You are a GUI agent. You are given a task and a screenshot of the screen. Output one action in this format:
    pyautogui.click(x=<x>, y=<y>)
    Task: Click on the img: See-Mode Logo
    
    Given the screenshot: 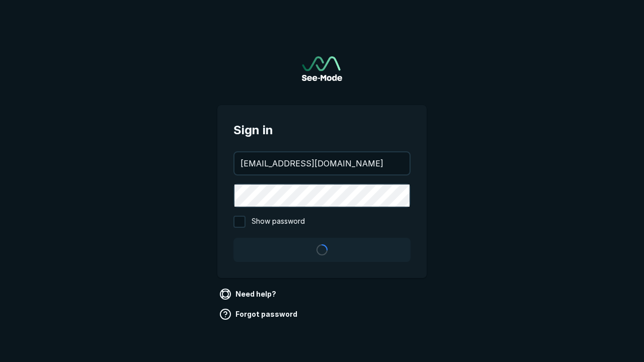 What is the action you would take?
    pyautogui.click(x=322, y=68)
    